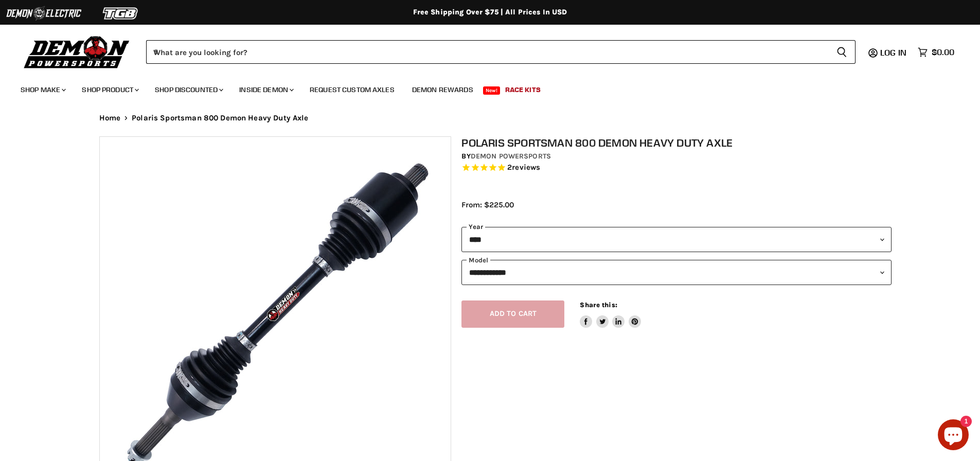  I want to click on input: When autocomplete results are available use up and down arrows to review and enter to select, so click(487, 52).